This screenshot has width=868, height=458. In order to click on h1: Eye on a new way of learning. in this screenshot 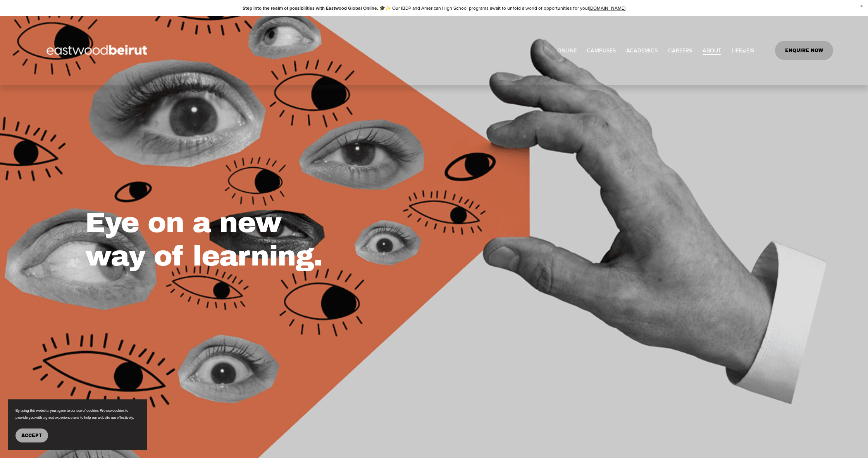, I will do `click(434, 240)`.